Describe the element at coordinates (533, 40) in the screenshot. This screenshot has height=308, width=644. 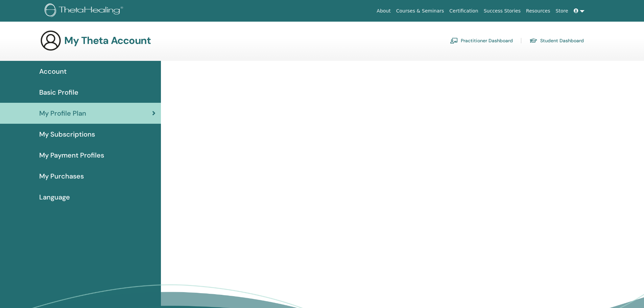
I see `img: graduation-cap.svg` at that location.